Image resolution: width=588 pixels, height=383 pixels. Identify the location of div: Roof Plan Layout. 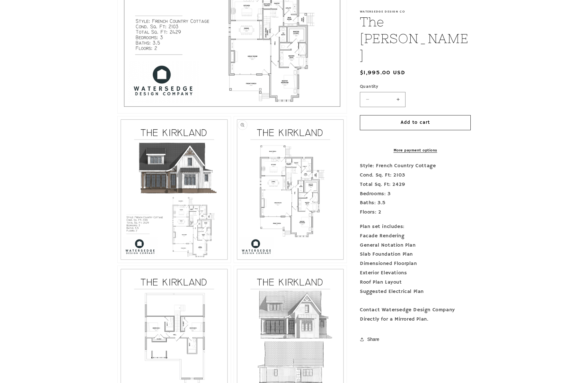
(415, 283).